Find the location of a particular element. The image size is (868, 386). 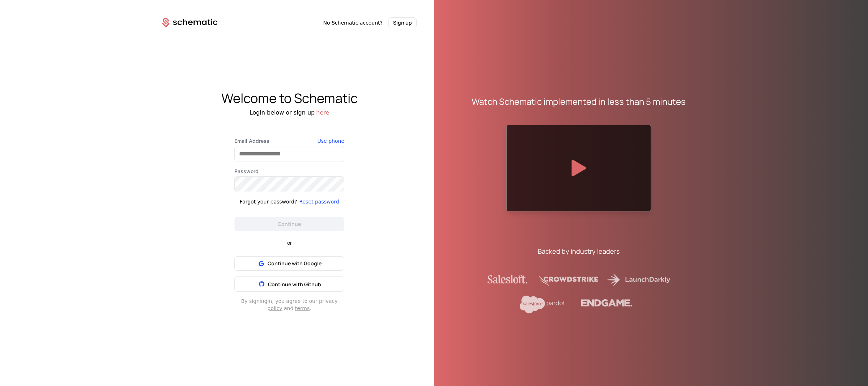

div: Forgot your password? is located at coordinates (268, 201).